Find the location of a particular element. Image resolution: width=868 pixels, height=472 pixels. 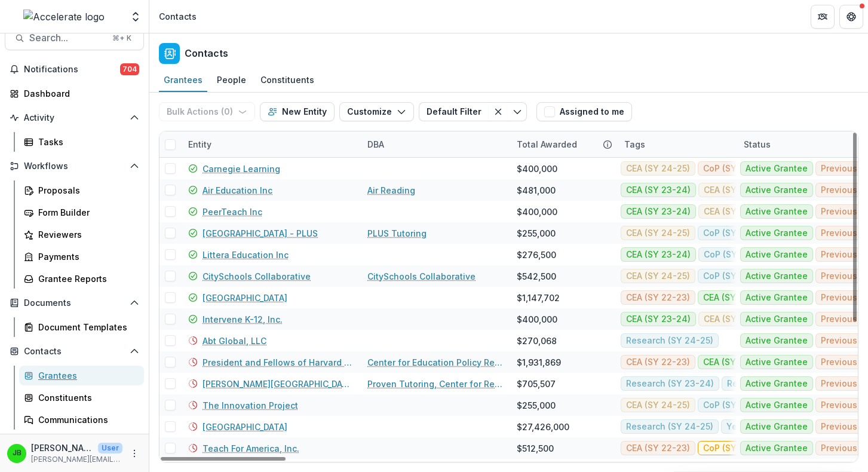

a: Air Reading is located at coordinates (391, 191).